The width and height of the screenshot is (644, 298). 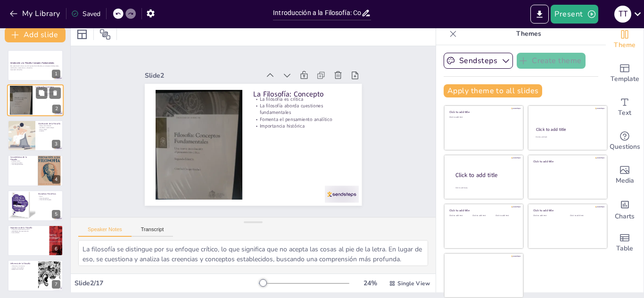 I want to click on p: Importancia de la Filosofía, so click(x=29, y=228).